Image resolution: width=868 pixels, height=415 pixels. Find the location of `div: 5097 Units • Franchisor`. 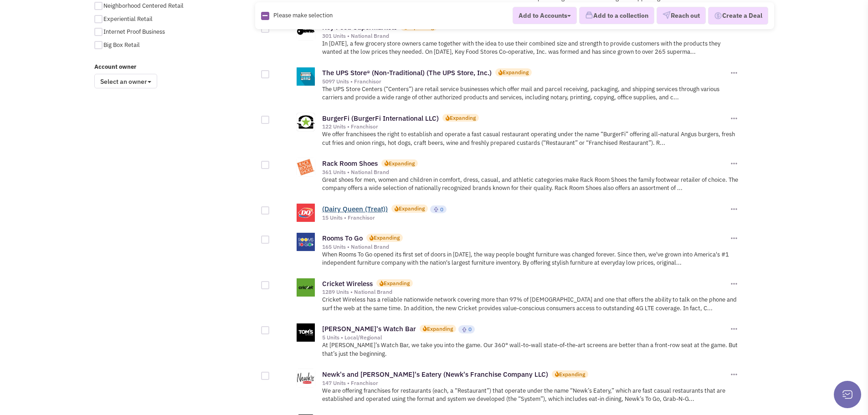

div: 5097 Units • Franchisor is located at coordinates (526, 82).